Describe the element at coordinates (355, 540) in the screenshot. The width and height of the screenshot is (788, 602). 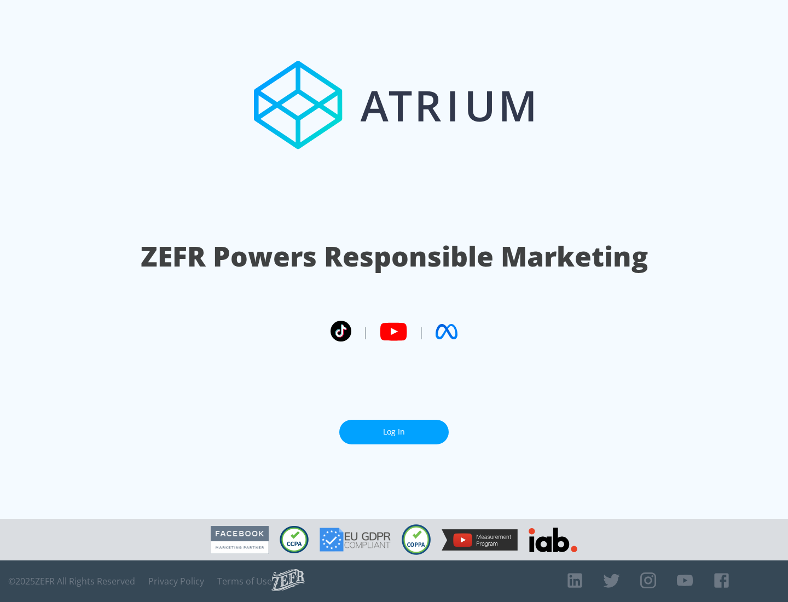
I see `img: GDPR Compliant` at that location.